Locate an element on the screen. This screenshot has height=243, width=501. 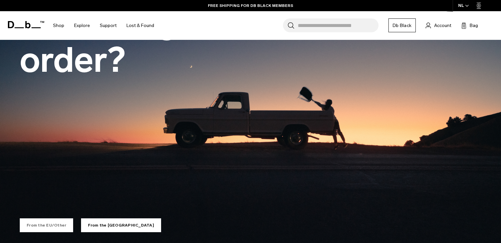
a: Shop is located at coordinates (59, 25).